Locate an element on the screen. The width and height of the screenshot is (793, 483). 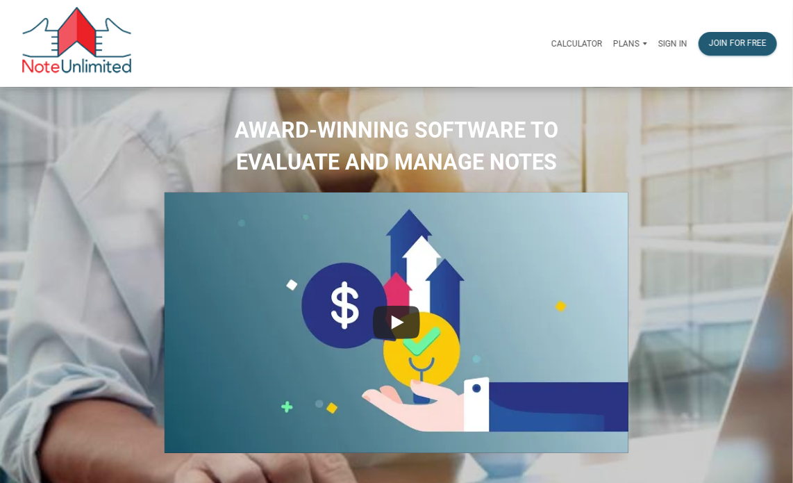
button: Join for free is located at coordinates (737, 44).